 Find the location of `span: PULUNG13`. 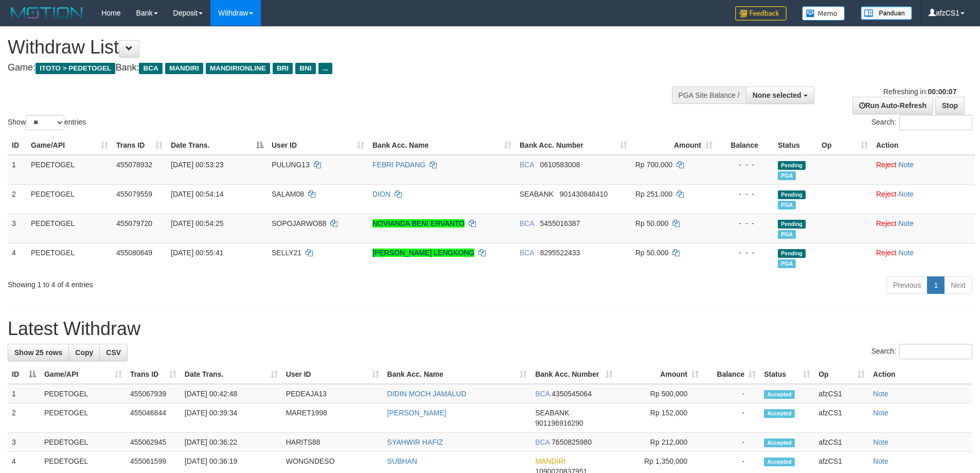

span: PULUNG13 is located at coordinates (291, 165).